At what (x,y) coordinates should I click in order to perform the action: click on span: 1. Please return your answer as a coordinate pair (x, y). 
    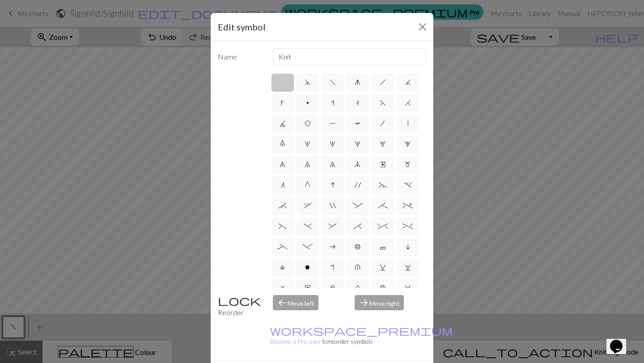
    Looking at the image, I should click on (308, 144).